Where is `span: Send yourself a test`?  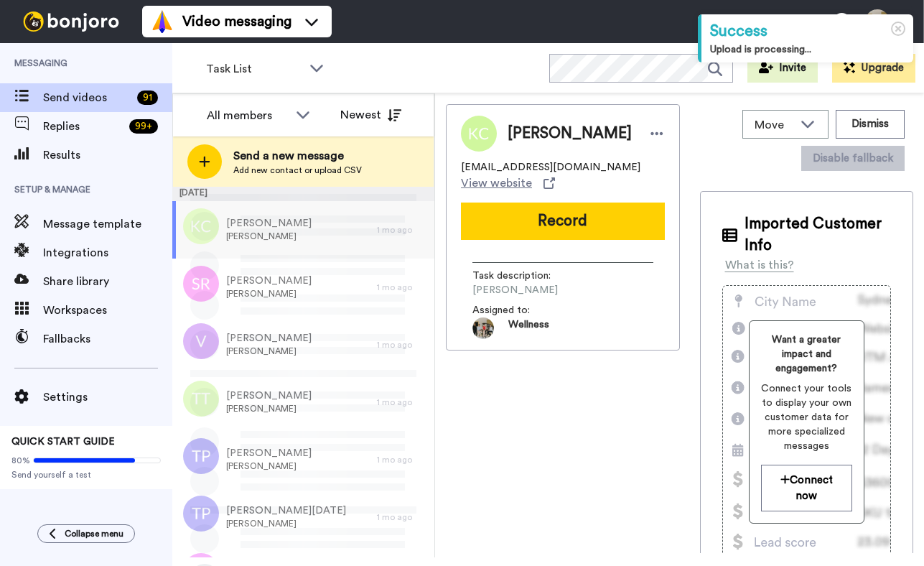
span: Send yourself a test is located at coordinates (86, 475).